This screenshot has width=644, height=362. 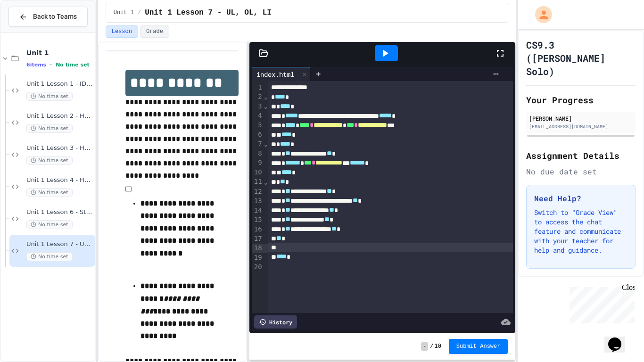 What do you see at coordinates (257, 106) in the screenshot?
I see `div: 3` at bounding box center [257, 106].